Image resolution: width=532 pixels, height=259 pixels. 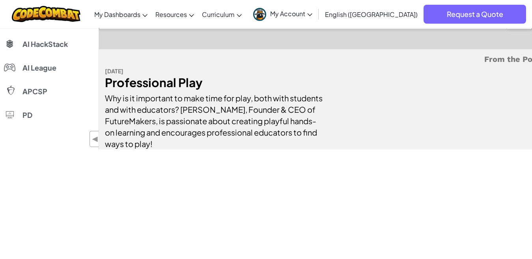 I want to click on span: Curriculum, so click(x=218, y=14).